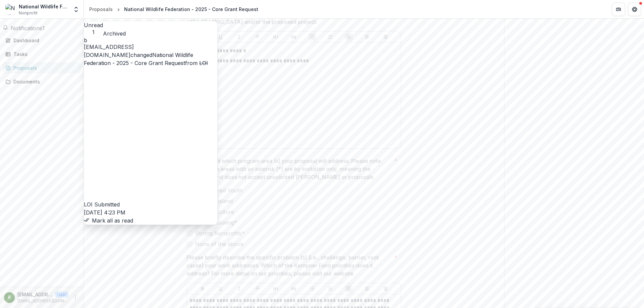  Describe the element at coordinates (42, 54) in the screenshot. I see `a: Tasks` at that location.